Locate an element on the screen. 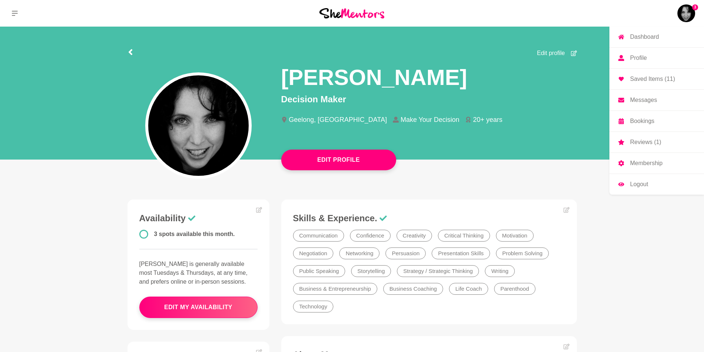 This screenshot has width=704, height=352. p: Membership is located at coordinates (647, 163).